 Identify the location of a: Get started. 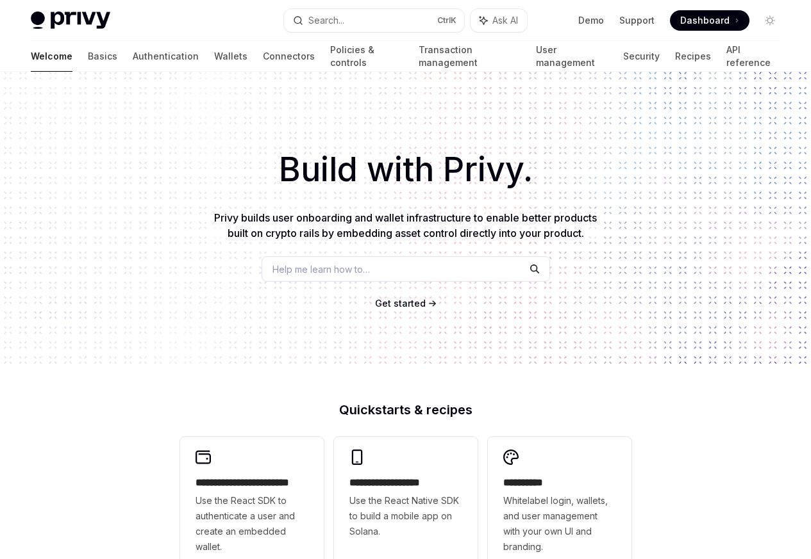
(400, 304).